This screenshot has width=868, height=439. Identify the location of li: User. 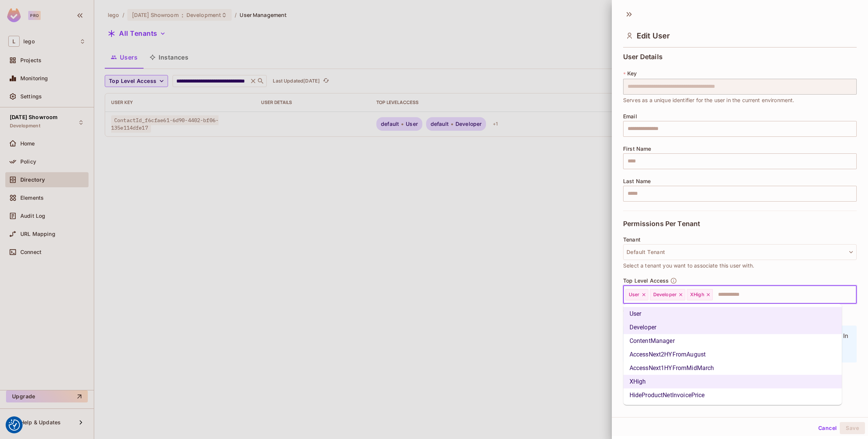
(733, 314).